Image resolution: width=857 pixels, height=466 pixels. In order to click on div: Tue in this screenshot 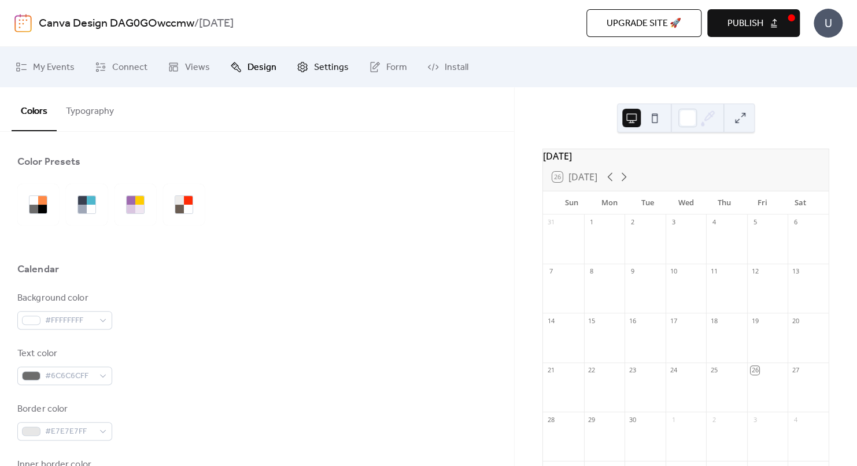, I will do `click(648, 203)`.